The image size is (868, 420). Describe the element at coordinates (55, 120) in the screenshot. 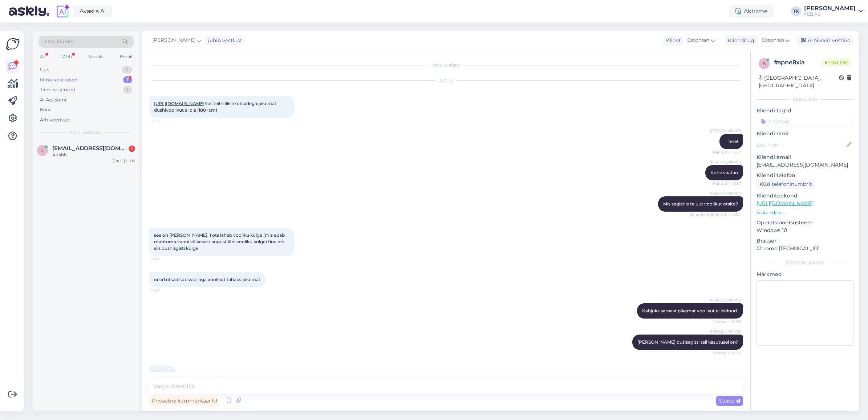

I see `div: Arhiveeritud` at that location.